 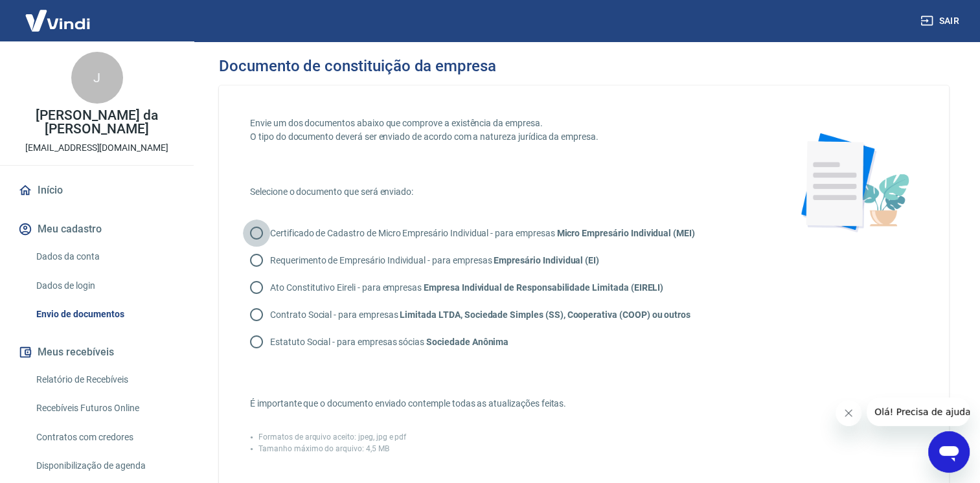 What do you see at coordinates (466, 287) in the screenshot?
I see `p: Ato Constitutivo Eireli - para empresas` at bounding box center [466, 287].